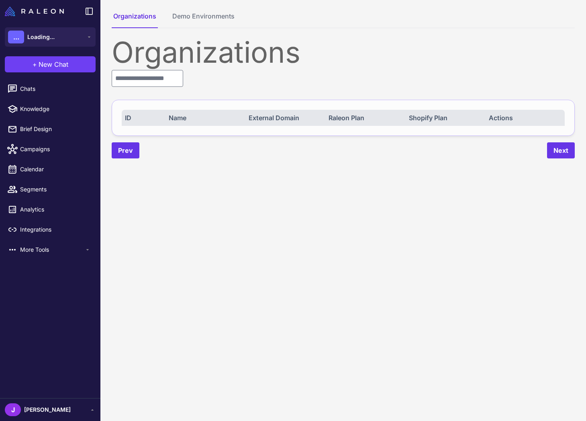 This screenshot has width=586, height=421. What do you see at coordinates (55, 169) in the screenshot?
I see `span: Calendar` at bounding box center [55, 169].